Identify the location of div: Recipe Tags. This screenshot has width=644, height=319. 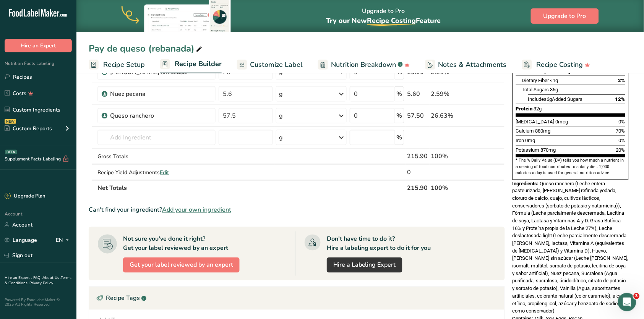
(297, 298).